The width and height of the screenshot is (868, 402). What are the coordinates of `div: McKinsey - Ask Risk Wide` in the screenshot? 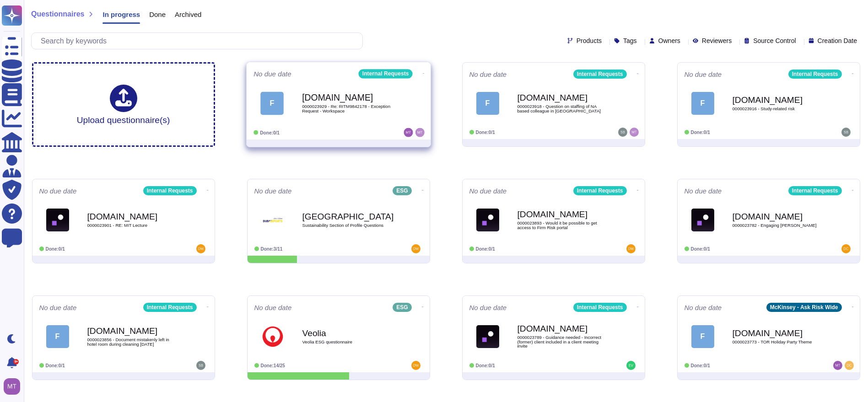 It's located at (804, 307).